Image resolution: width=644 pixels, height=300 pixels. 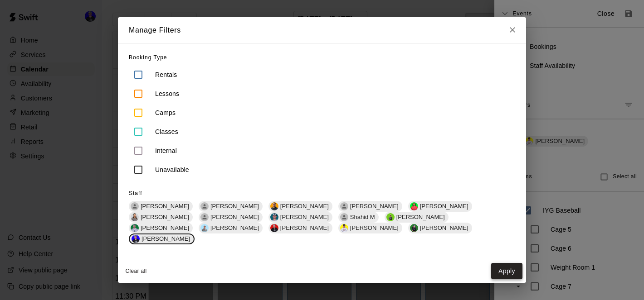 I want to click on img: Justin Richard, so click(x=344, y=228).